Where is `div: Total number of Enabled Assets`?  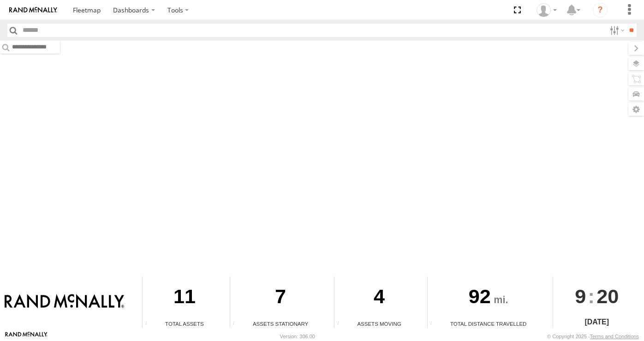
div: Total number of Enabled Assets is located at coordinates (149, 324).